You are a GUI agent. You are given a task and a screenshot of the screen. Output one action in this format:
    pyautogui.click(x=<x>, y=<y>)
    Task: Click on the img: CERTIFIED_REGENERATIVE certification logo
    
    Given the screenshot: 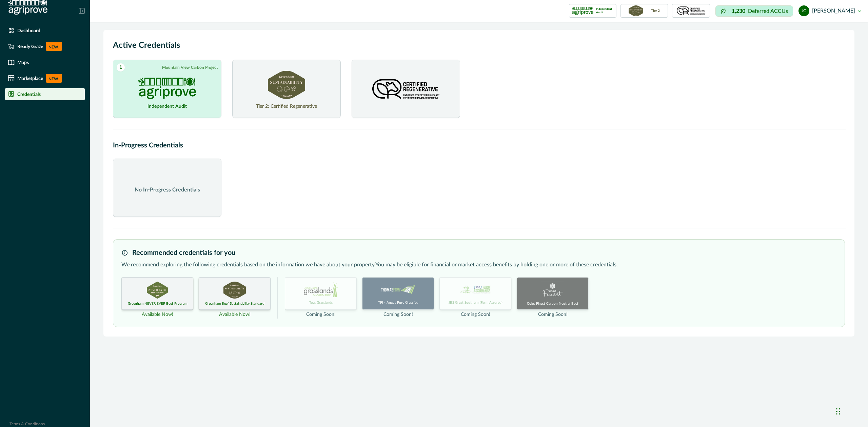 What is the action you would take?
    pyautogui.click(x=406, y=90)
    